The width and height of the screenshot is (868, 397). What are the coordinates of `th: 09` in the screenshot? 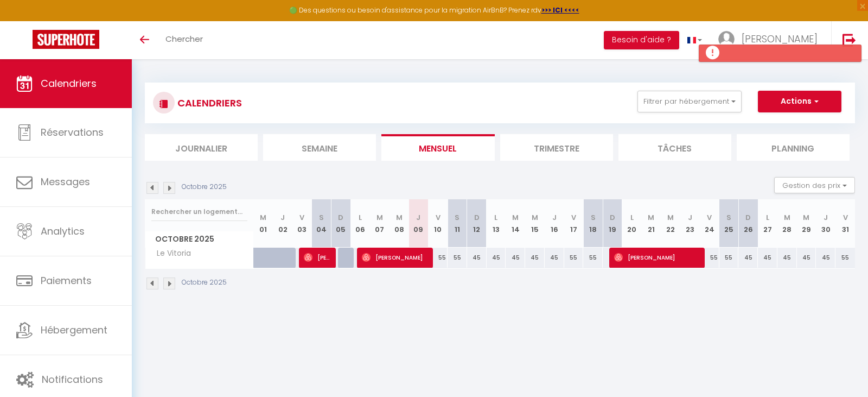 It's located at (419, 223).